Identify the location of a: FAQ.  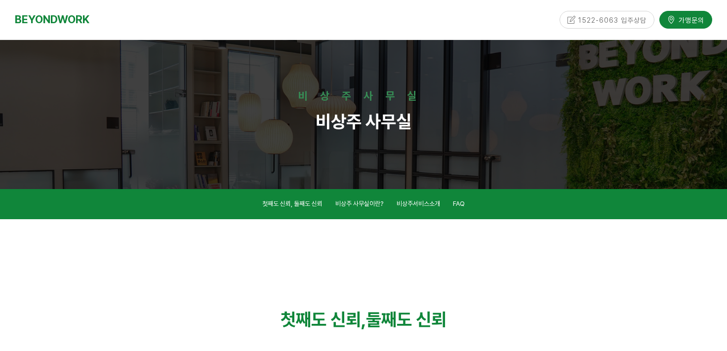
(459, 205).